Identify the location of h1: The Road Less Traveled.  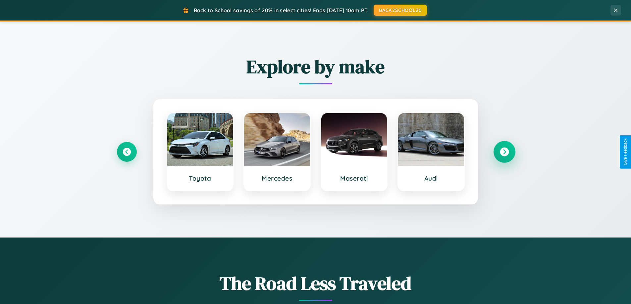
(316, 284).